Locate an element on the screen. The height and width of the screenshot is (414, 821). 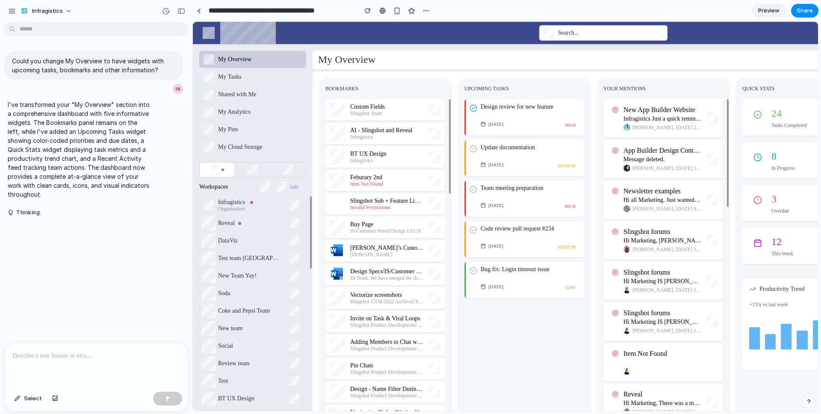
span: 12 is located at coordinates (583, 220).